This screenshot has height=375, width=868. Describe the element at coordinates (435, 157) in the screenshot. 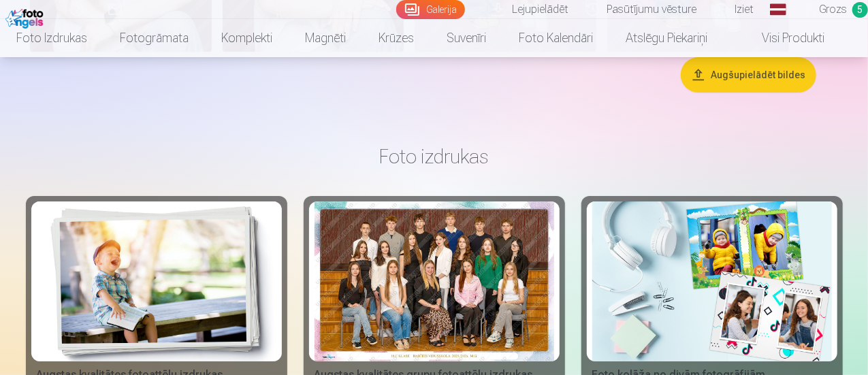

I see `h3: Foto izdrukas` at that location.